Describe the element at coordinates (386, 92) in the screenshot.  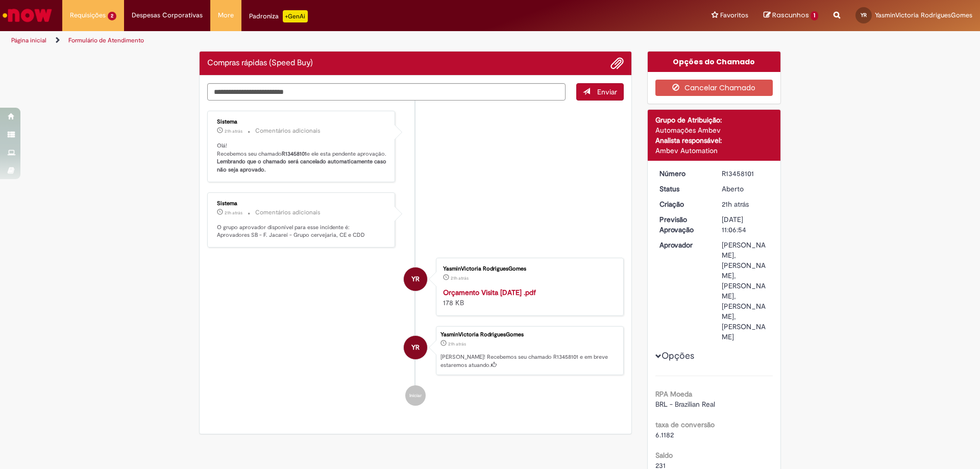
I see `textarea: Digite sua mensagem aqui...` at that location.